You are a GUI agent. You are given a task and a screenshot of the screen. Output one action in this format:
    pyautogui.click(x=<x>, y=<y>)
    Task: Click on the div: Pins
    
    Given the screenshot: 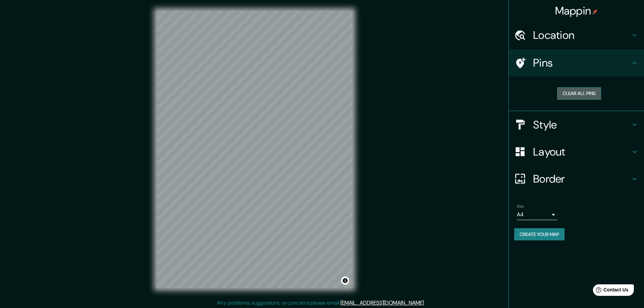 What is the action you would take?
    pyautogui.click(x=576, y=63)
    